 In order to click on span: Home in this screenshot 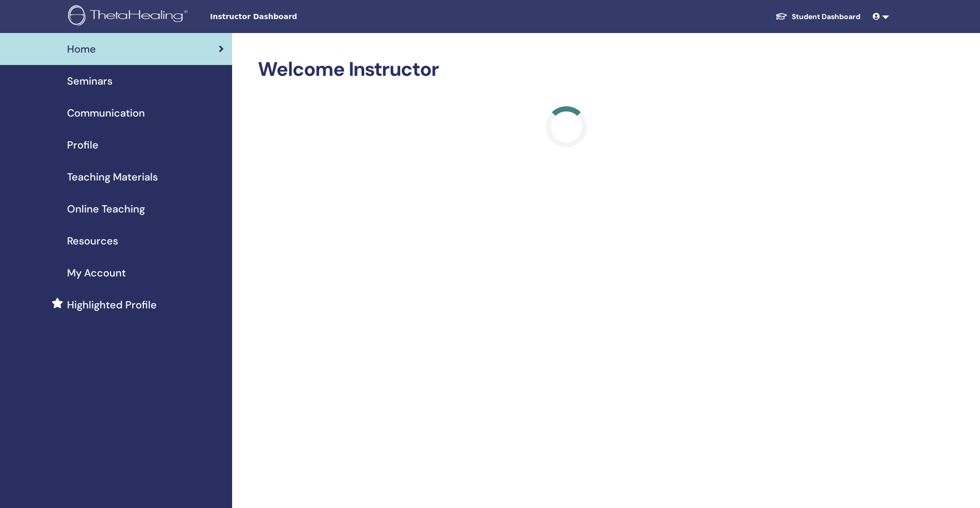, I will do `click(82, 49)`.